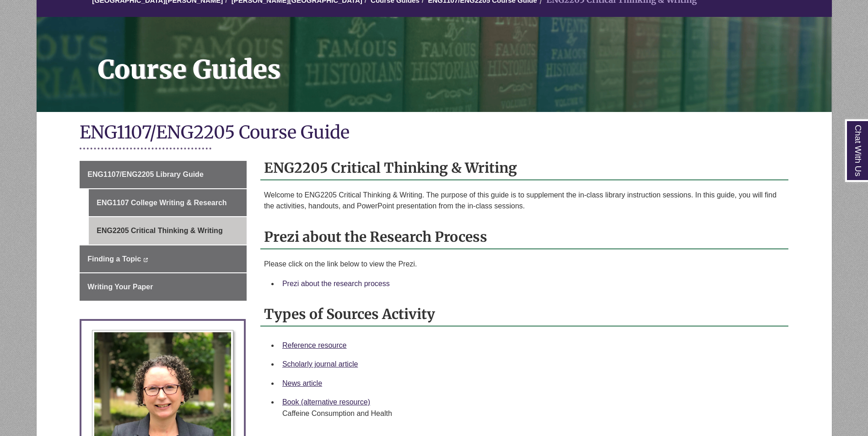  Describe the element at coordinates (114, 259) in the screenshot. I see `span: Finding a Topic` at that location.